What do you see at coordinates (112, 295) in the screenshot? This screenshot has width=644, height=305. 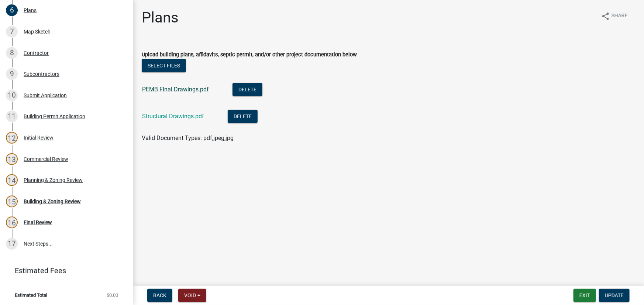 I see `span: $0.00` at bounding box center [112, 295].